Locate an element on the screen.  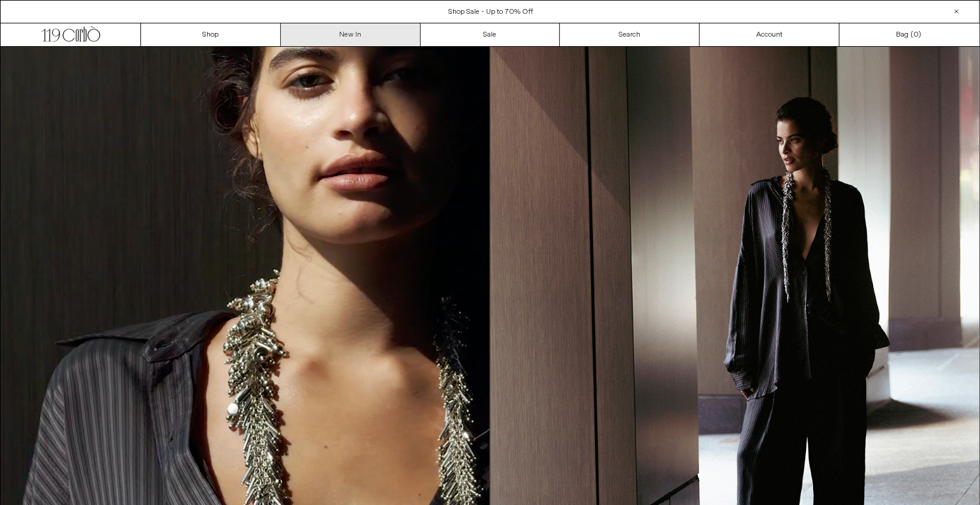
a: Account is located at coordinates (769, 35).